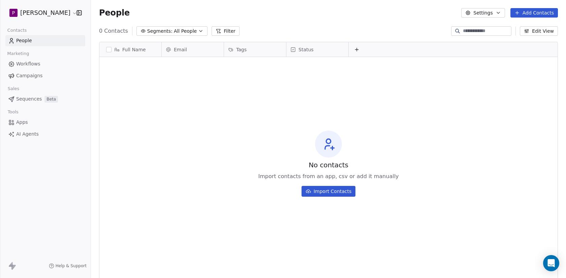  Describe the element at coordinates (29, 99) in the screenshot. I see `span: Sequences` at that location.